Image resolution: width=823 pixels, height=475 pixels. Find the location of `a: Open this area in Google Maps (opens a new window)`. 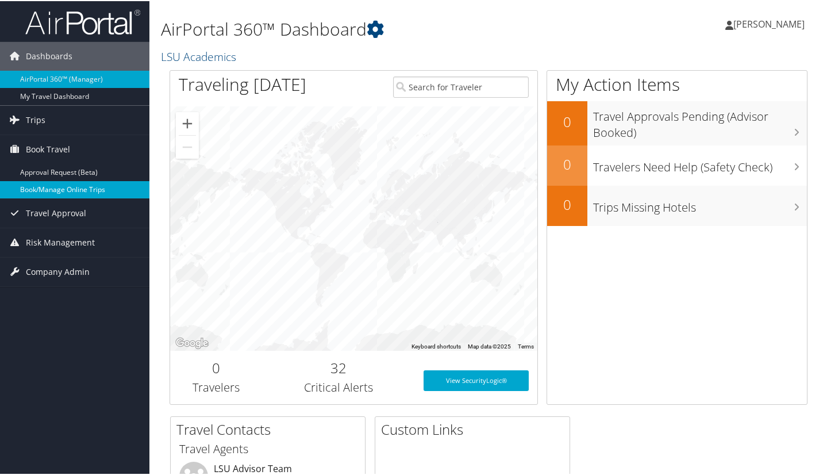

a: Open this area in Google Maps (opens a new window) is located at coordinates (192, 342).